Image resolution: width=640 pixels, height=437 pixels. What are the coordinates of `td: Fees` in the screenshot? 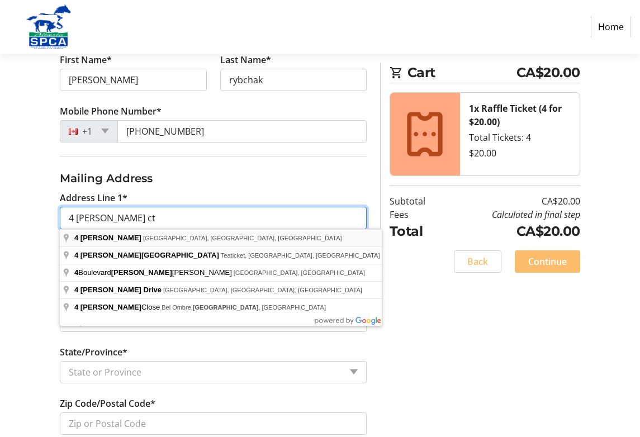 It's located at (417, 215).